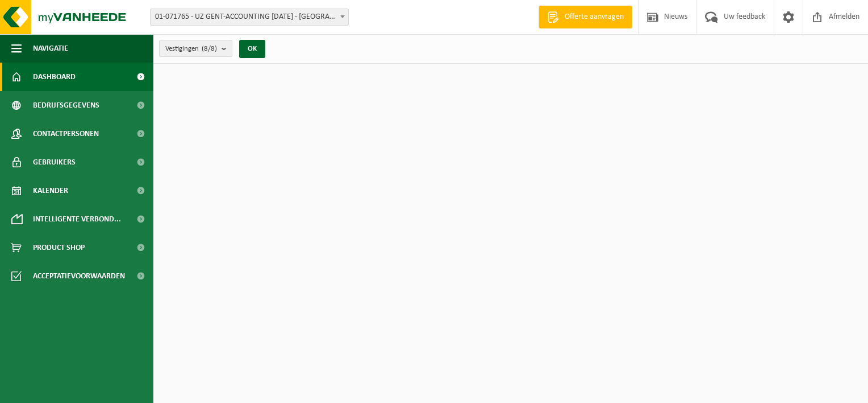 Image resolution: width=868 pixels, height=403 pixels. I want to click on span: Vestigingen, so click(191, 49).